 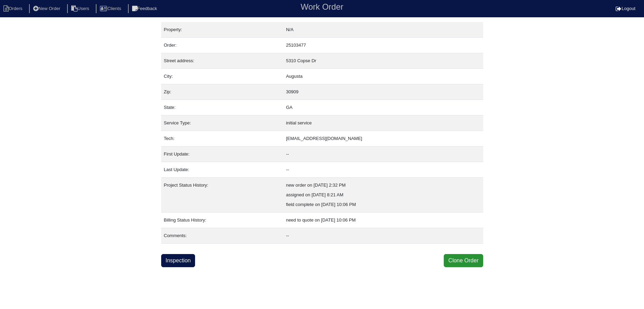 What do you see at coordinates (222, 139) in the screenshot?
I see `td: Tech:` at bounding box center [222, 139].